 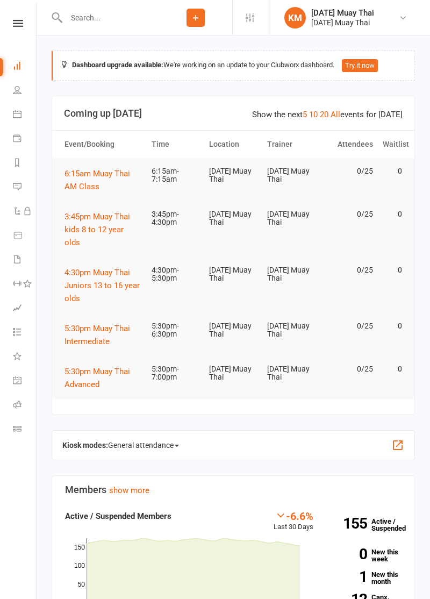 I want to click on button: 5:30pm Muay Thai Intermediate, so click(x=103, y=335).